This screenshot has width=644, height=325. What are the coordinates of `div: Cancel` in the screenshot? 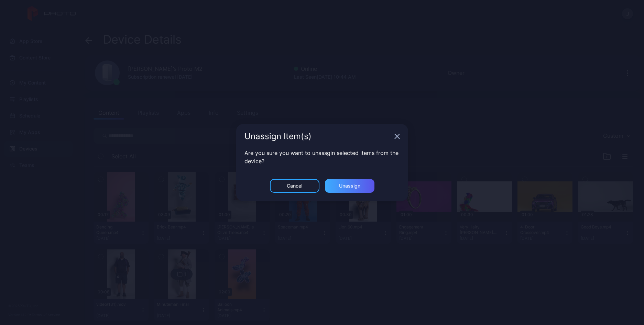 It's located at (294, 186).